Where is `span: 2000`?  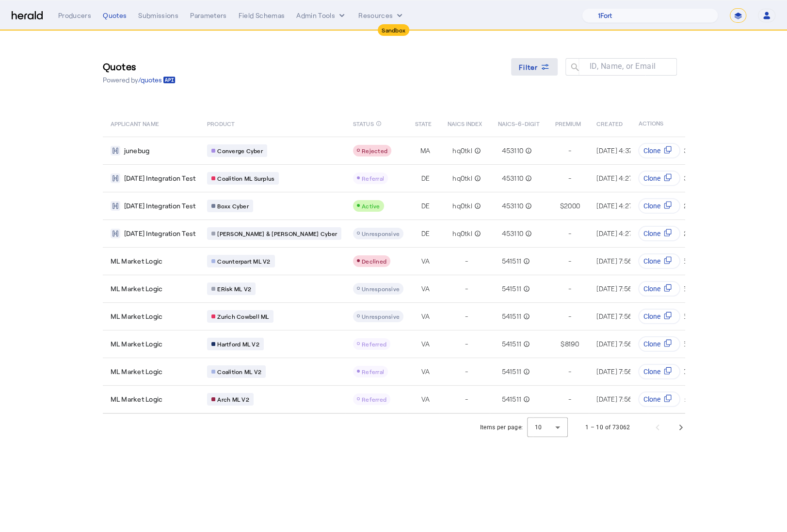 span: 2000 is located at coordinates (572, 206).